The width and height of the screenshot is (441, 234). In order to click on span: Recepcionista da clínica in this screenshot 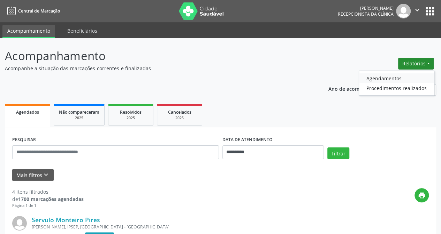, I will do `click(365, 14)`.